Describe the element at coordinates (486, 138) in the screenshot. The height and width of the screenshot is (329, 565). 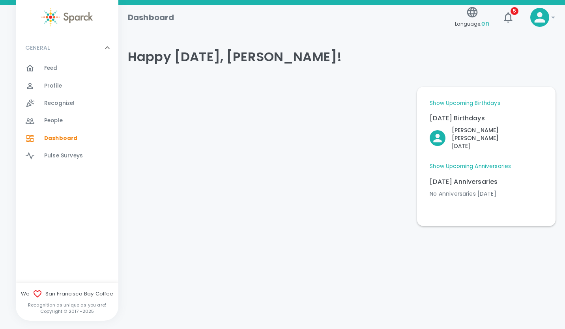
I see `button: Click to Recognize!` at that location.